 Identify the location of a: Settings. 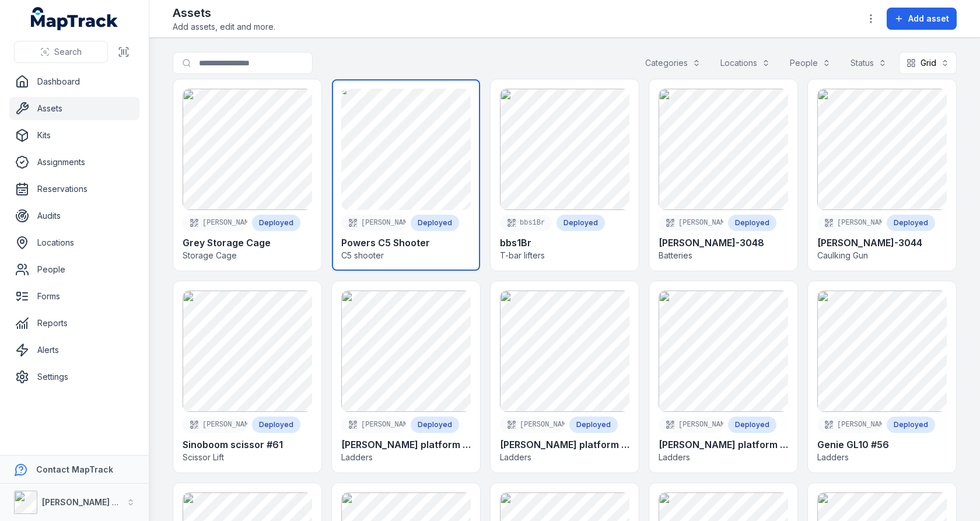
(74, 377).